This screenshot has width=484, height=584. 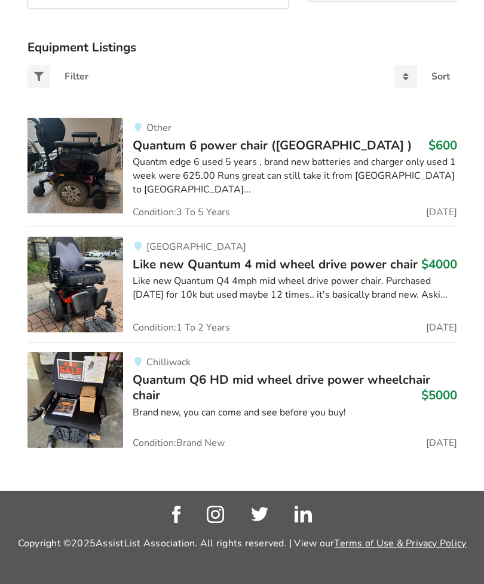 What do you see at coordinates (179, 443) in the screenshot?
I see `span: Condition: Brand New` at bounding box center [179, 443].